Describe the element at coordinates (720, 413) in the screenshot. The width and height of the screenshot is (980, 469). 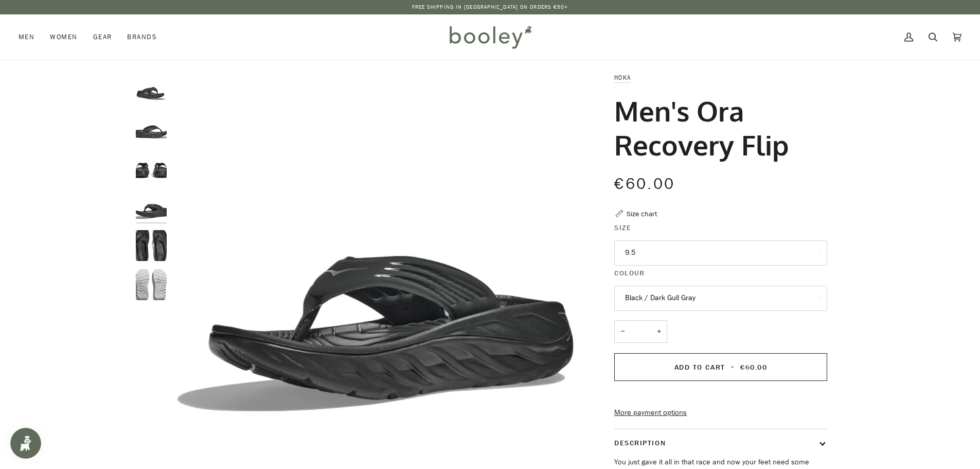
I see `a: More payment options` at that location.